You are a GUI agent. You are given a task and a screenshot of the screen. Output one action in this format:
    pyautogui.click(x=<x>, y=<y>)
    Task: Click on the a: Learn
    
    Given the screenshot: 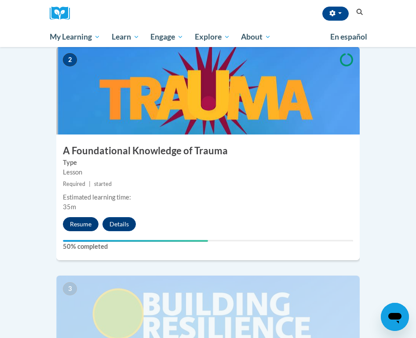 What is the action you would take?
    pyautogui.click(x=125, y=37)
    